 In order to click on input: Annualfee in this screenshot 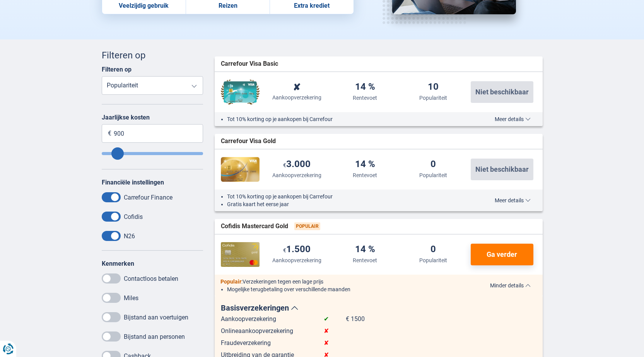, I will do `click(152, 154)`.